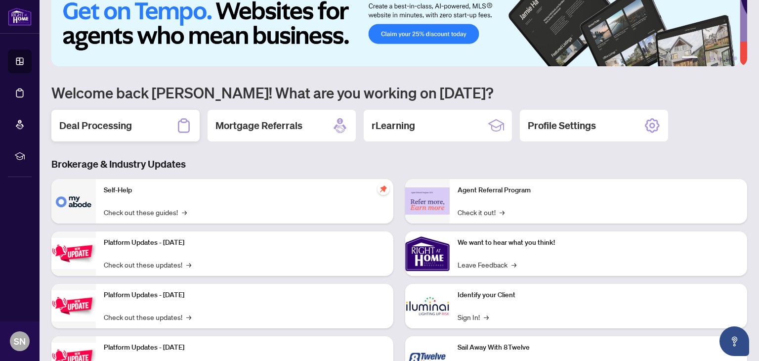  What do you see at coordinates (20, 16) in the screenshot?
I see `img: logo` at bounding box center [20, 16].